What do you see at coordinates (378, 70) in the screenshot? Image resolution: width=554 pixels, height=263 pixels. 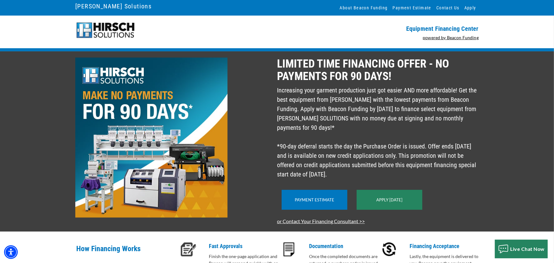 I see `p: LIMITED TIME FINANCING OFFER - NO PAYMENTS FOR 90 DAYS!` at bounding box center [378, 70].